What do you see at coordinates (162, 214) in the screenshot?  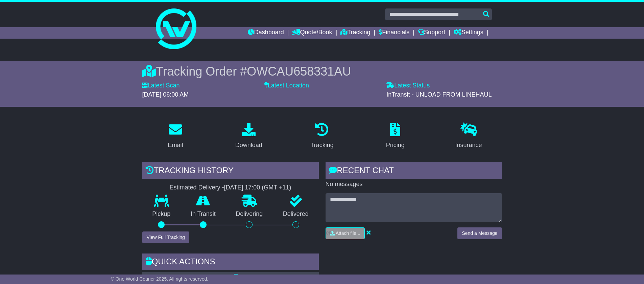 I see `p: Pickup` at bounding box center [162, 214].